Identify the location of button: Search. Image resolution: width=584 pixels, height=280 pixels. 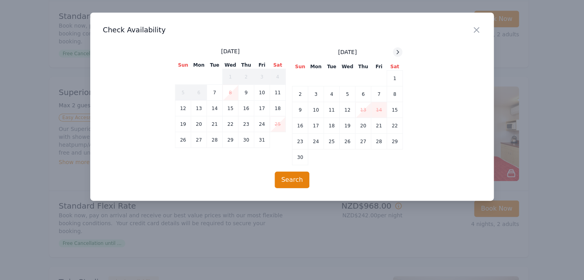
(292, 180).